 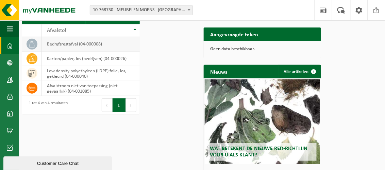 What do you see at coordinates (219, 71) in the screenshot?
I see `h2: Nieuws` at bounding box center [219, 71].